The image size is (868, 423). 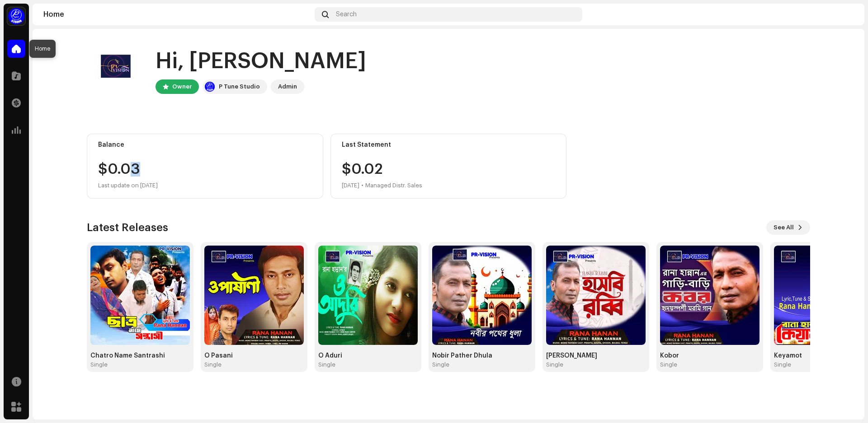 I want to click on span: Search, so click(x=346, y=15).